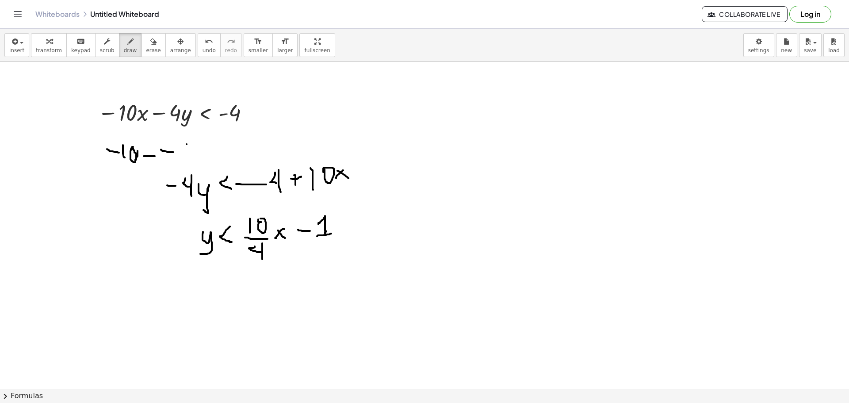 The image size is (849, 403). Describe the element at coordinates (49, 45) in the screenshot. I see `button: transform` at that location.